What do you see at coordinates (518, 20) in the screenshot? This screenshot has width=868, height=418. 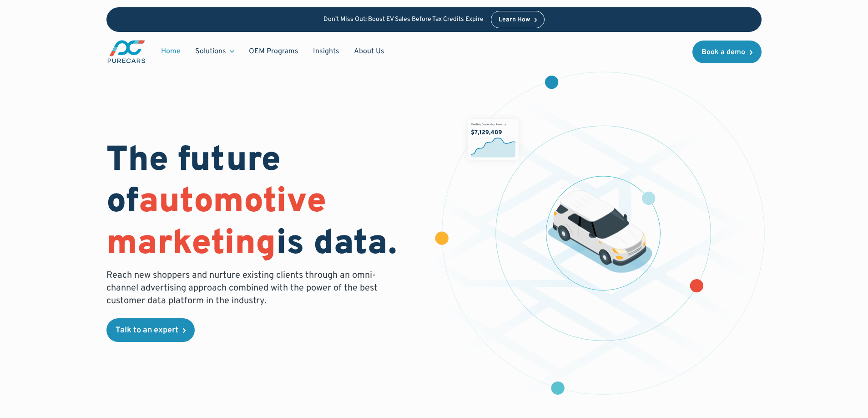 I see `a: Learn How` at bounding box center [518, 20].